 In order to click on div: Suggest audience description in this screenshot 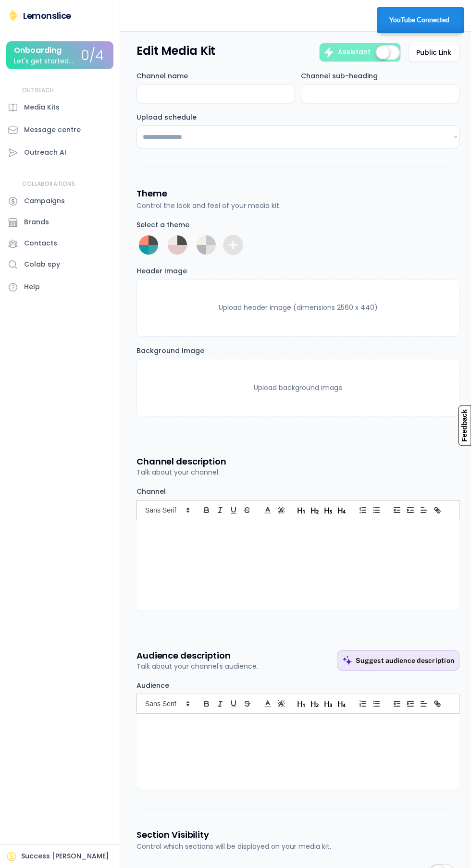, I will do `click(405, 661)`.